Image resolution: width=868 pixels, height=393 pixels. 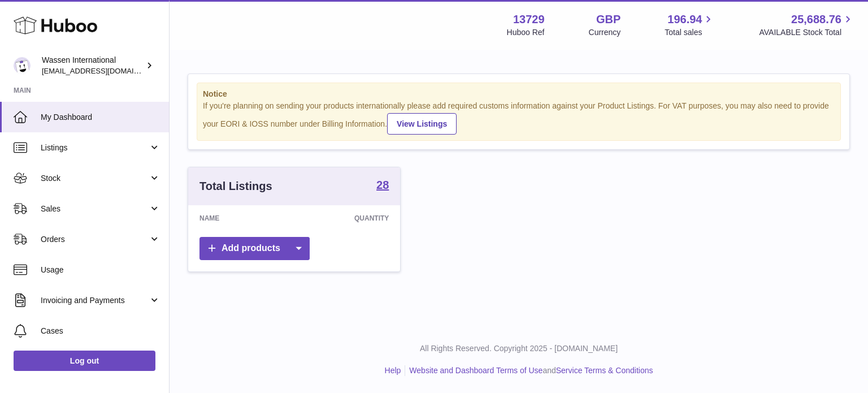 I want to click on a: Help, so click(x=393, y=370).